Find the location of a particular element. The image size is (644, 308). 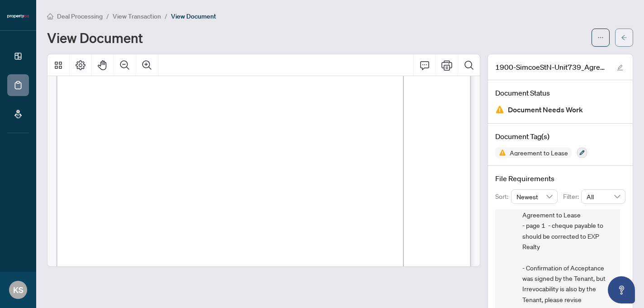

h4: Document Status is located at coordinates (560, 93).